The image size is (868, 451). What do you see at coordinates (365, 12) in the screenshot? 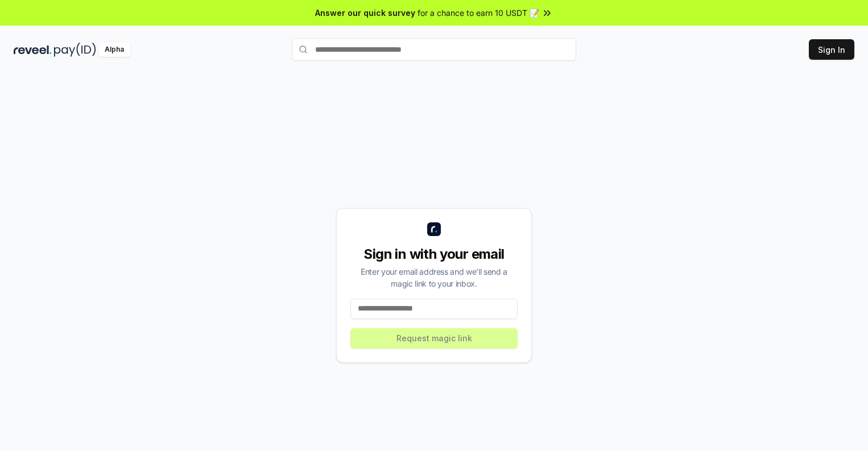
I see `span: Answer our quick survey` at bounding box center [365, 12].